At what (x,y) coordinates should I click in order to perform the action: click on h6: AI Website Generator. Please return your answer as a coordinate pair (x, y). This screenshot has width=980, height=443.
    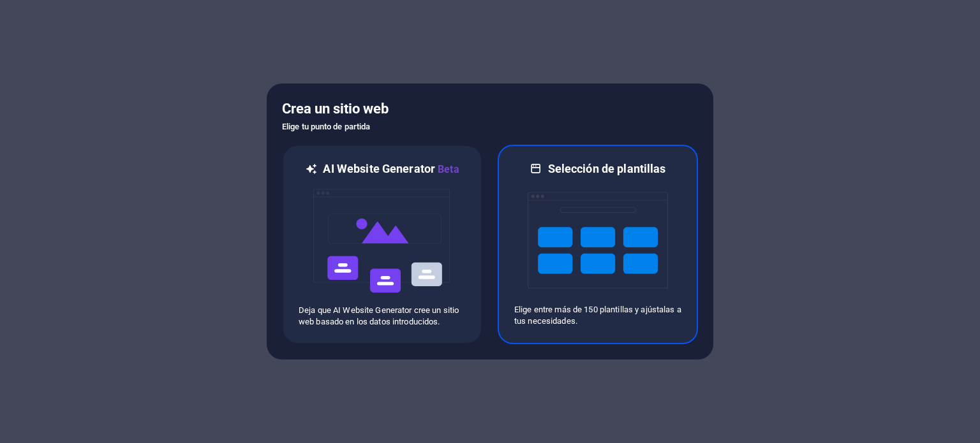
    Looking at the image, I should click on (390, 169).